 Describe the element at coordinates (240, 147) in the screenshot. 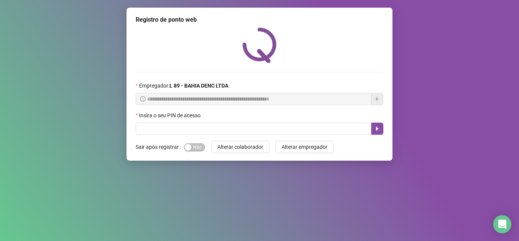

I see `span: Alterar colaborador` at that location.